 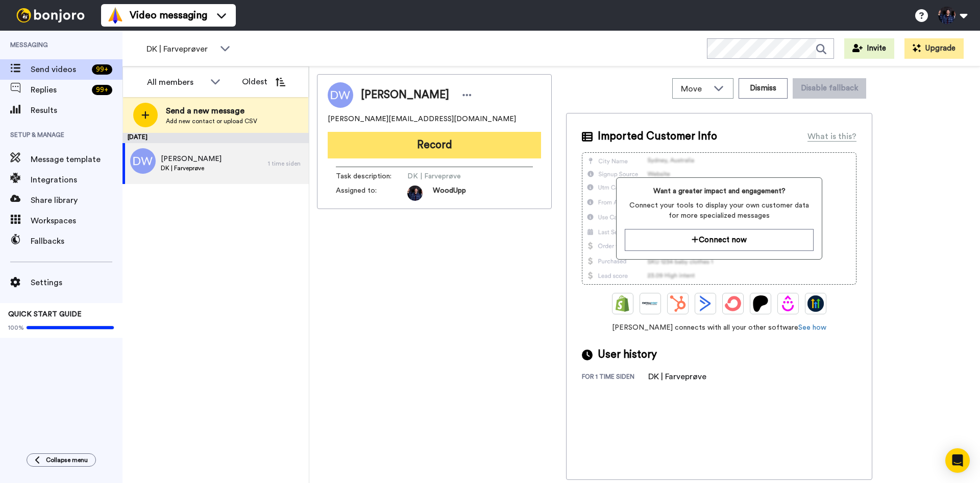 What do you see at coordinates (263, 82) in the screenshot?
I see `button: Oldest` at bounding box center [263, 82].